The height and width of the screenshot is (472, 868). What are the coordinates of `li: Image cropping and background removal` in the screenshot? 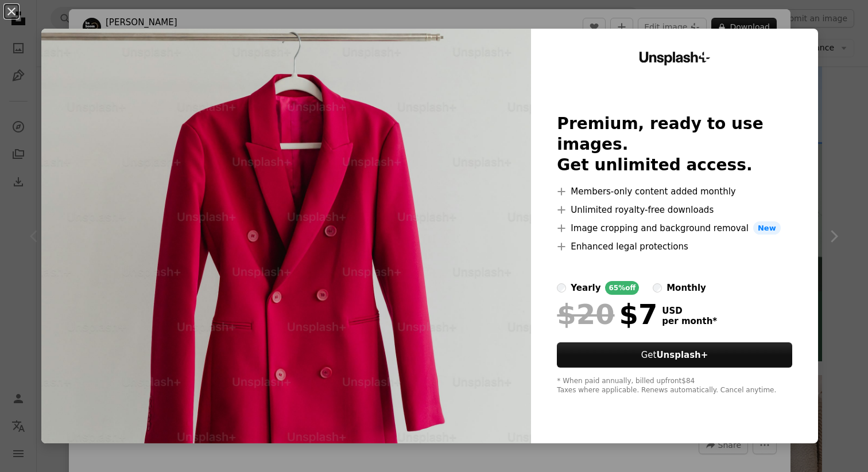 It's located at (673, 228).